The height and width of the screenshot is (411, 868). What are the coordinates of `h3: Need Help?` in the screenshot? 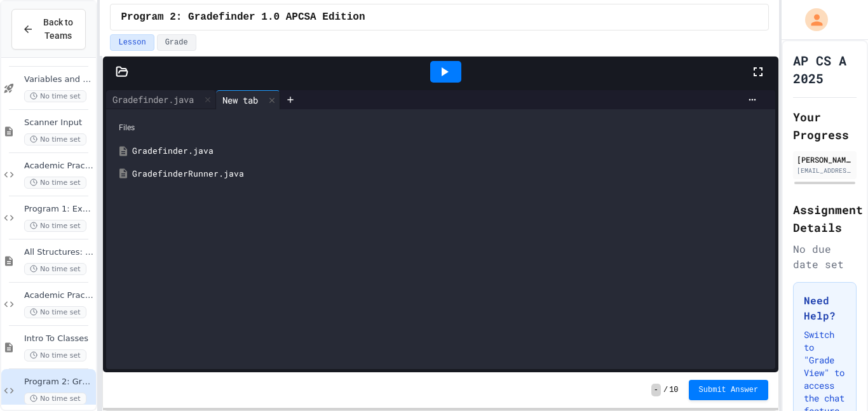 It's located at (825, 308).